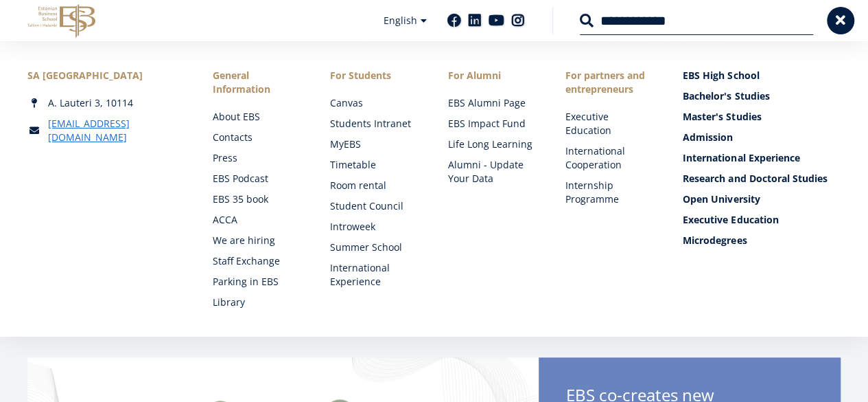 The height and width of the screenshot is (402, 868). I want to click on a: Master's Studies, so click(761, 117).